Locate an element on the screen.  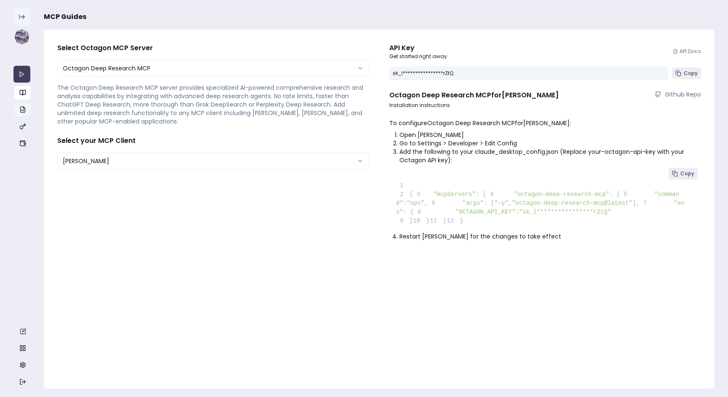
span: 11 is located at coordinates (437, 221).